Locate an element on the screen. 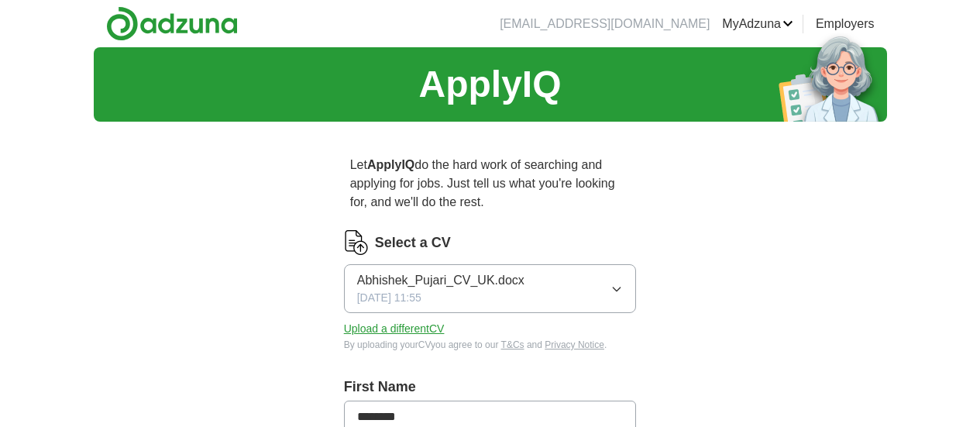  a: Employers is located at coordinates (845, 24).